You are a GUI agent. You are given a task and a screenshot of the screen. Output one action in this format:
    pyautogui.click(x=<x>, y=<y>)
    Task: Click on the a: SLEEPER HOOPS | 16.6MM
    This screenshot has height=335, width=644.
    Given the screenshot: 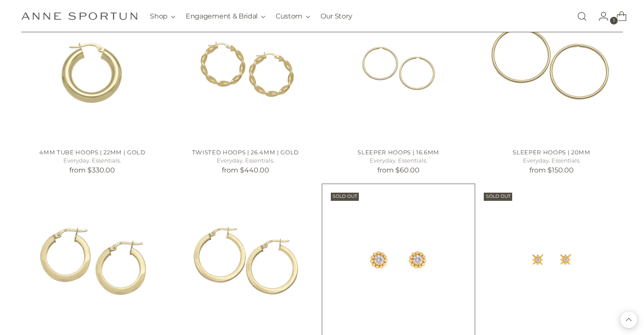 What is the action you would take?
    pyautogui.click(x=398, y=152)
    